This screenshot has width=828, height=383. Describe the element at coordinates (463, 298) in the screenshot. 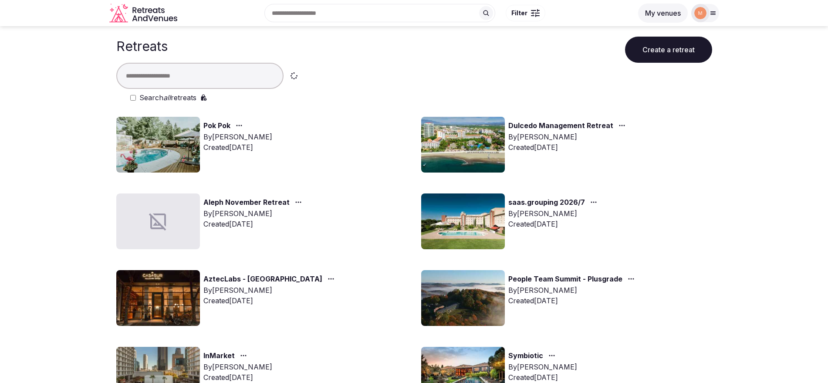

I see `img: Top retreat image for the retreat: People Team Summit - Plusgrade` at that location.